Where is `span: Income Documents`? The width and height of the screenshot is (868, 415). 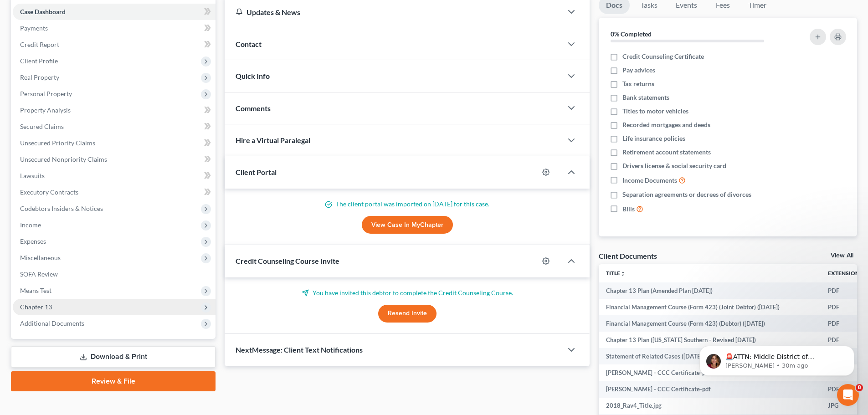 span: Income Documents is located at coordinates (650, 181).